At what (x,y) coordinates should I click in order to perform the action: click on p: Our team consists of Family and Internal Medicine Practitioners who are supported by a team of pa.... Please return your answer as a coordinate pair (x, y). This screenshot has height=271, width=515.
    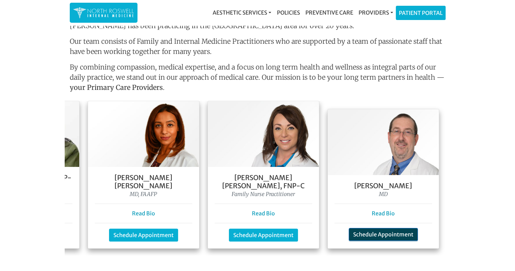
    Looking at the image, I should click on (258, 46).